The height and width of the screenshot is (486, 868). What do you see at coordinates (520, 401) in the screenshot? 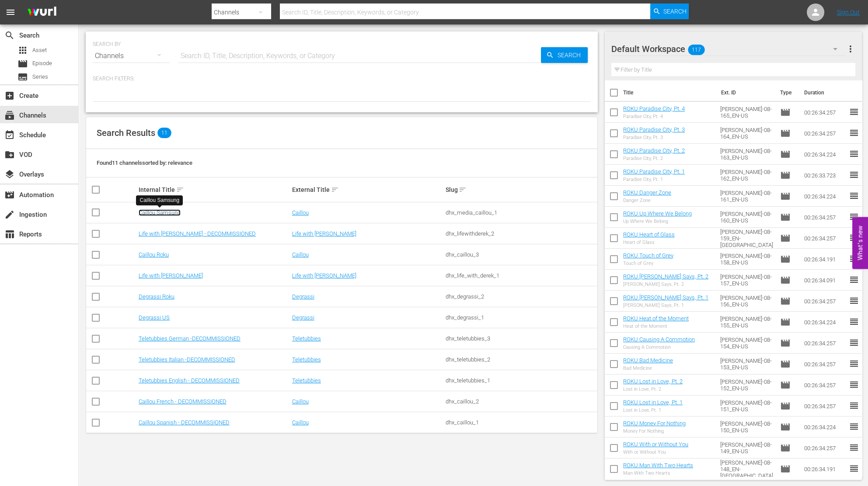
I see `div: dhx_caillou_2` at bounding box center [520, 401].